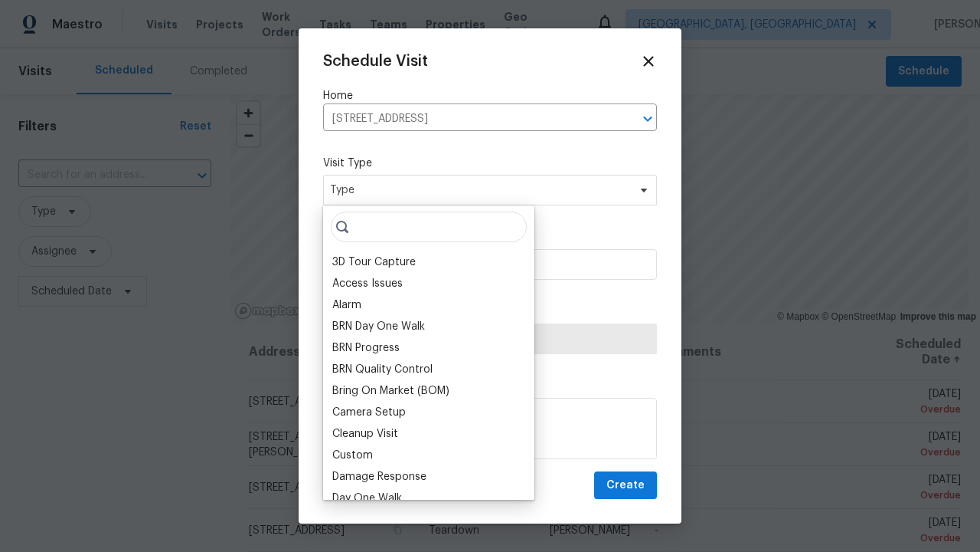  I want to click on span: Schedule Visit, so click(375, 62).